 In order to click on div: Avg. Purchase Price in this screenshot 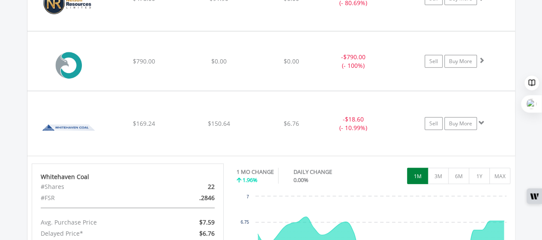, I will do `click(96, 222)`.